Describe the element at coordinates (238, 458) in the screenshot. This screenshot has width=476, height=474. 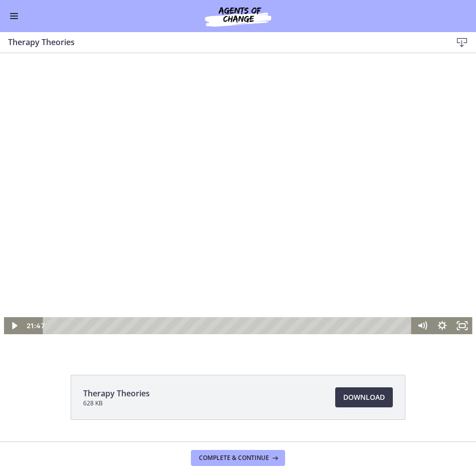
I see `button: Complete & continue` at that location.